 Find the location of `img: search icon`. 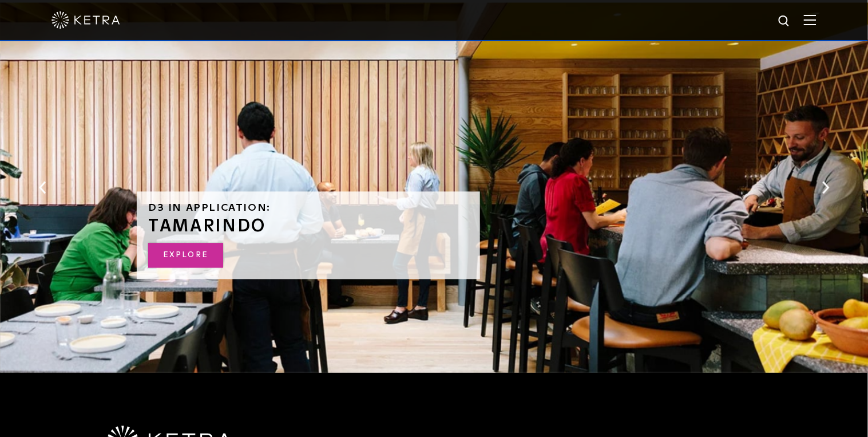

img: search icon is located at coordinates (785, 21).